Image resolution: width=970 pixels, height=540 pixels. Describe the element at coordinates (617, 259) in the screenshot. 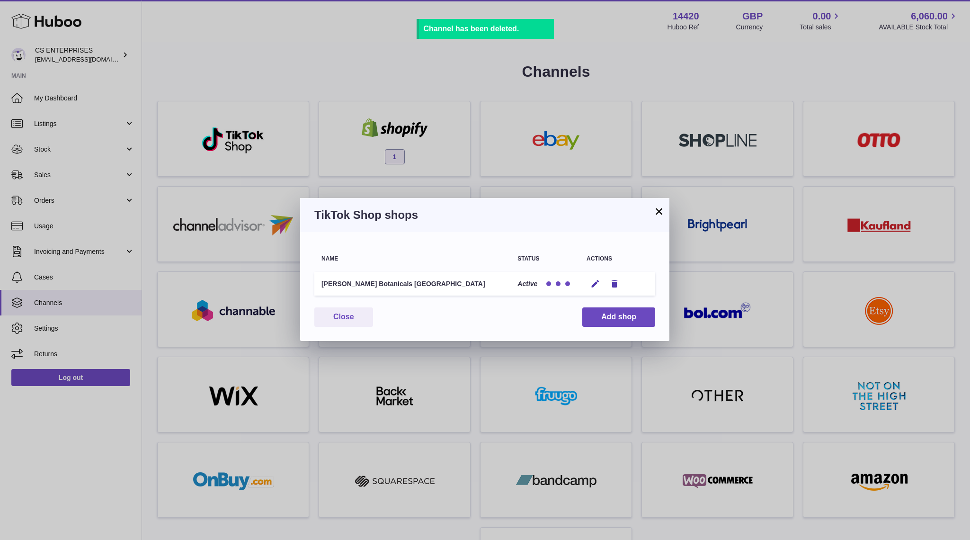

I see `div: Actions` at that location.